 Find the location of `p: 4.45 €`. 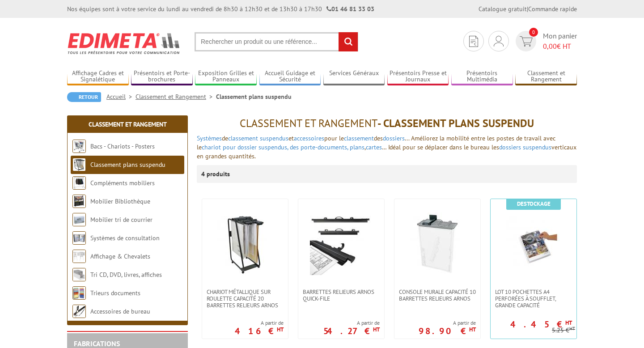

p: 4.45 € is located at coordinates (541, 324).